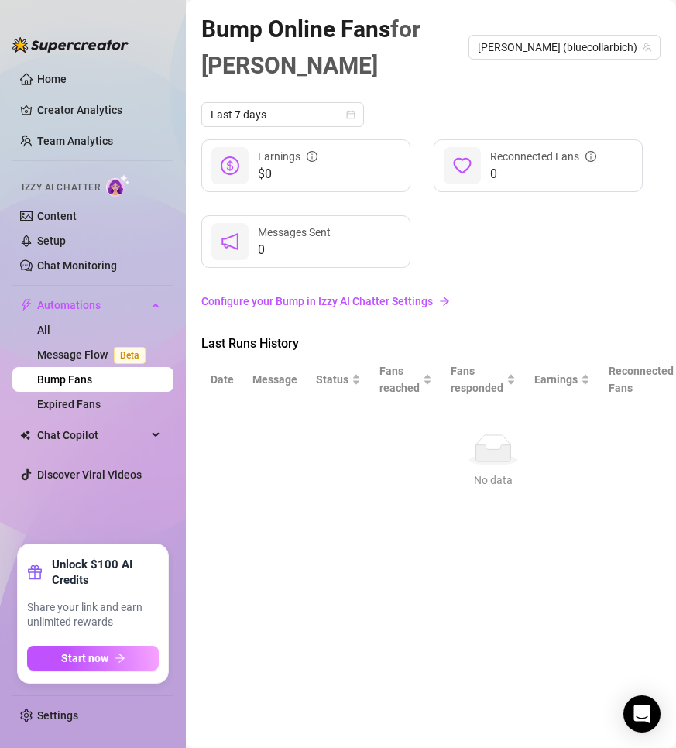 Image resolution: width=676 pixels, height=748 pixels. What do you see at coordinates (562, 379) in the screenshot?
I see `th: Earnings` at bounding box center [562, 379].